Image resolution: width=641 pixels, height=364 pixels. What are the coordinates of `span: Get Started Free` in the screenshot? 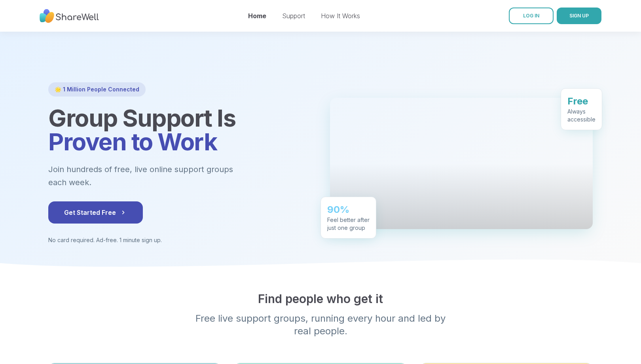 It's located at (95, 212).